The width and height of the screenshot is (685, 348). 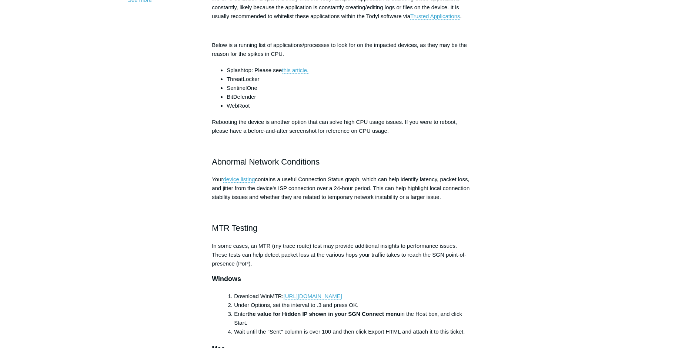 I want to click on p: Rebooting the device is another option that can solve high CPU usage issues. If you were to reboo..., so click(x=343, y=127).